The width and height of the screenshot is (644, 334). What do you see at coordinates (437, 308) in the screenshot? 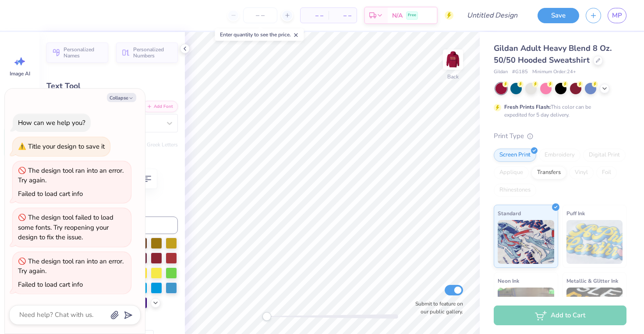
I see `label: Submit to feature on our public gallery.` at bounding box center [437, 308].